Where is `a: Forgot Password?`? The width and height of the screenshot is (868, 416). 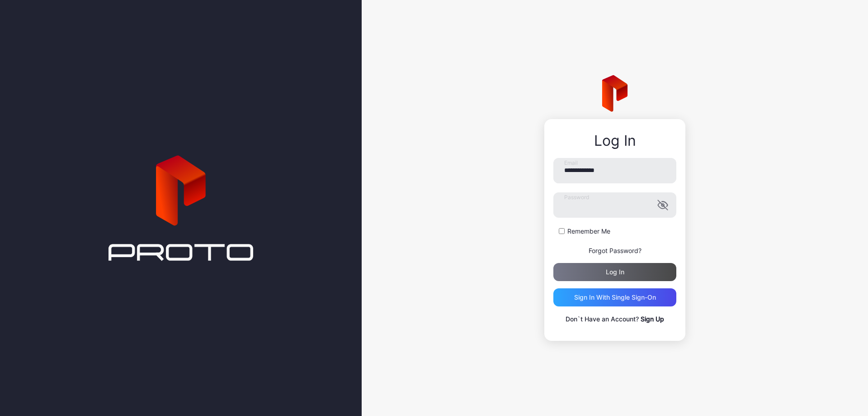
a: Forgot Password? is located at coordinates (614, 250).